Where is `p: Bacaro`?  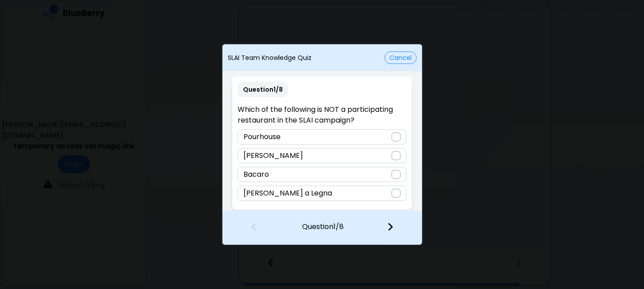 p: Bacaro is located at coordinates (256, 175).